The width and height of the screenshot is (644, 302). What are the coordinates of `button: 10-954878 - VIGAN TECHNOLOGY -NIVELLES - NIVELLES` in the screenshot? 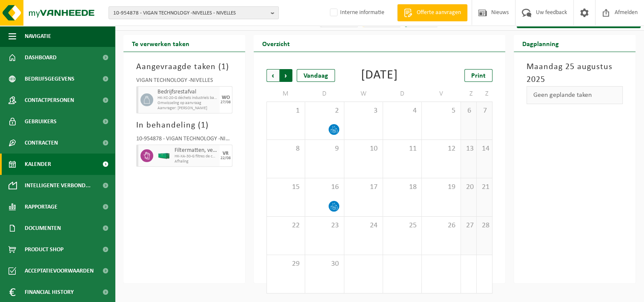 It's located at (194, 13).